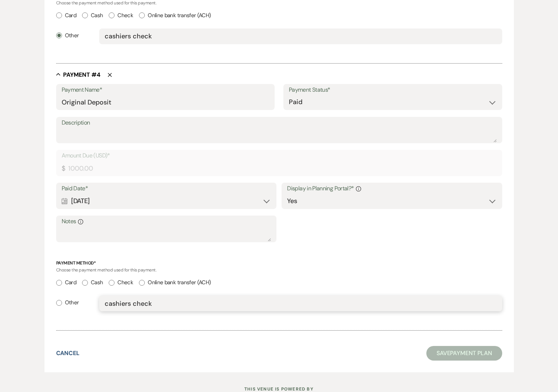  What do you see at coordinates (279, 263) in the screenshot?
I see `p: Payment Method*` at bounding box center [279, 263].